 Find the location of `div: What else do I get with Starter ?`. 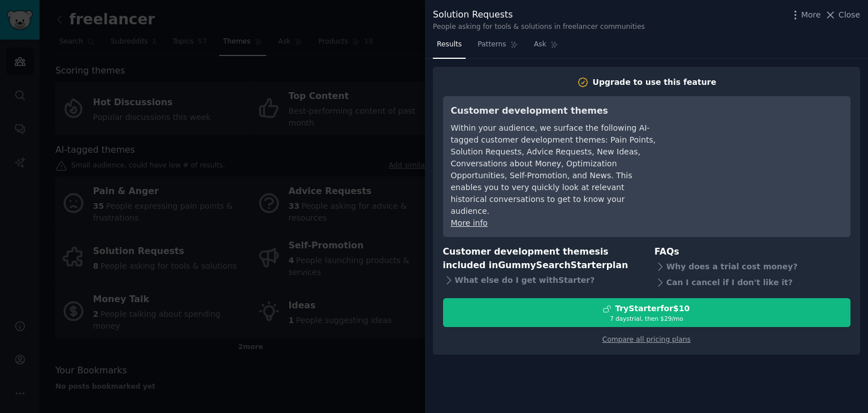

div: What else do I get with Starter ? is located at coordinates (541, 281).